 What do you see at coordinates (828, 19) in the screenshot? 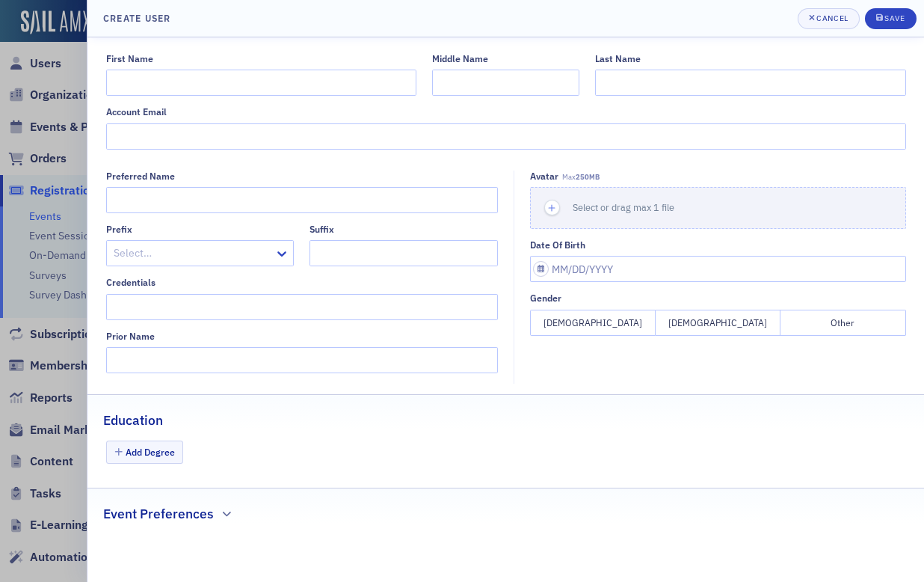
I see `button: Cancel` at bounding box center [828, 19].